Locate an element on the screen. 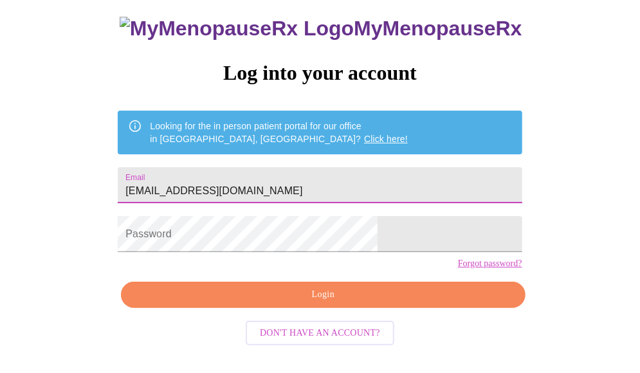 The image size is (640, 373). img: MyMenopauseRx Logo is located at coordinates (237, 28).